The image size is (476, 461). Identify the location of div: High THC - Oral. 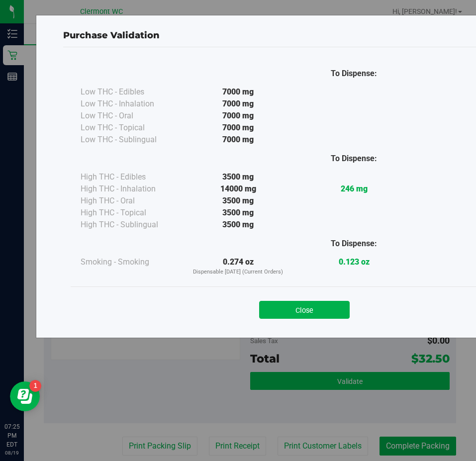
(131, 201).